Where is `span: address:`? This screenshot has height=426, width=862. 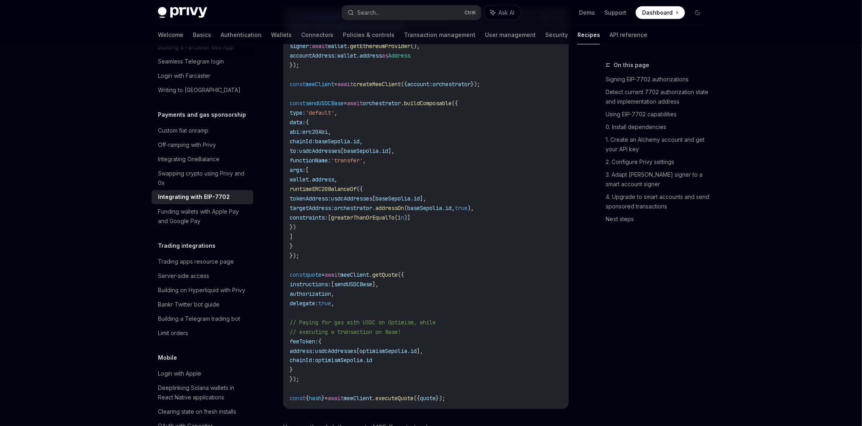 span: address: is located at coordinates (302, 351).